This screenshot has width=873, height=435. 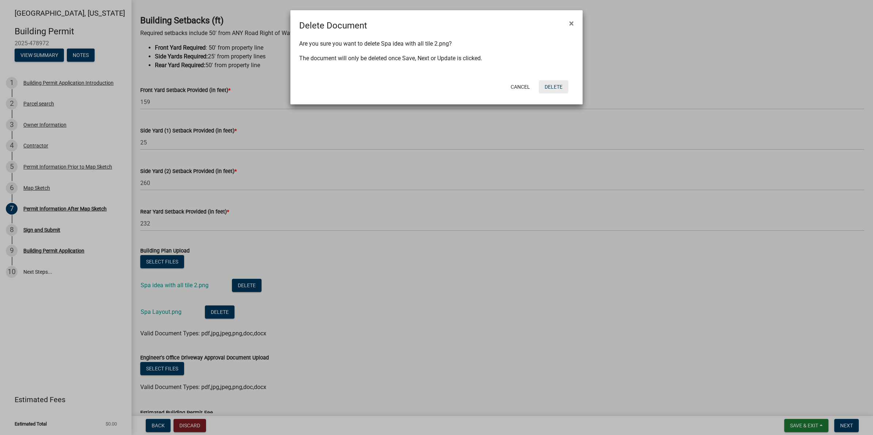 I want to click on button: Close, so click(x=571, y=23).